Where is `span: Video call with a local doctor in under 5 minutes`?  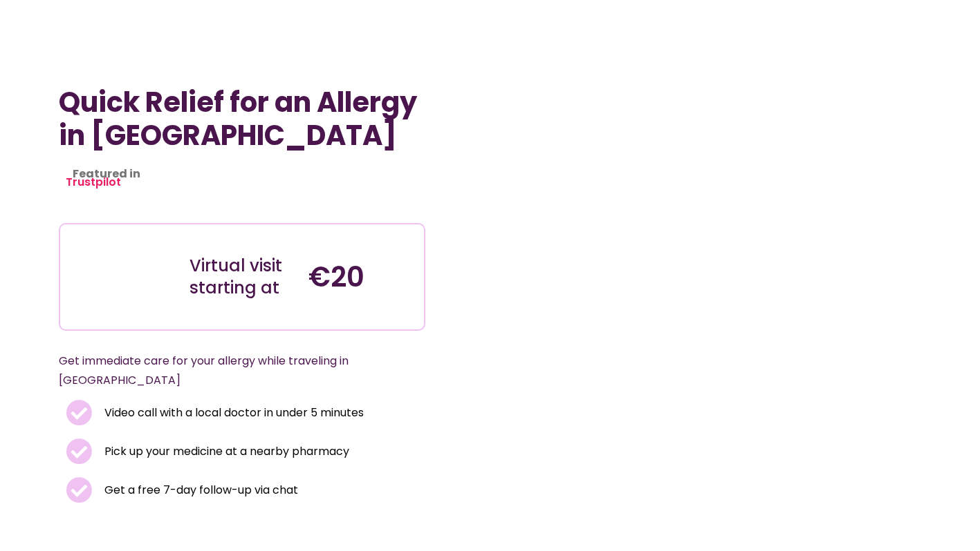
span: Video call with a local doctor in under 5 minutes is located at coordinates (232, 413).